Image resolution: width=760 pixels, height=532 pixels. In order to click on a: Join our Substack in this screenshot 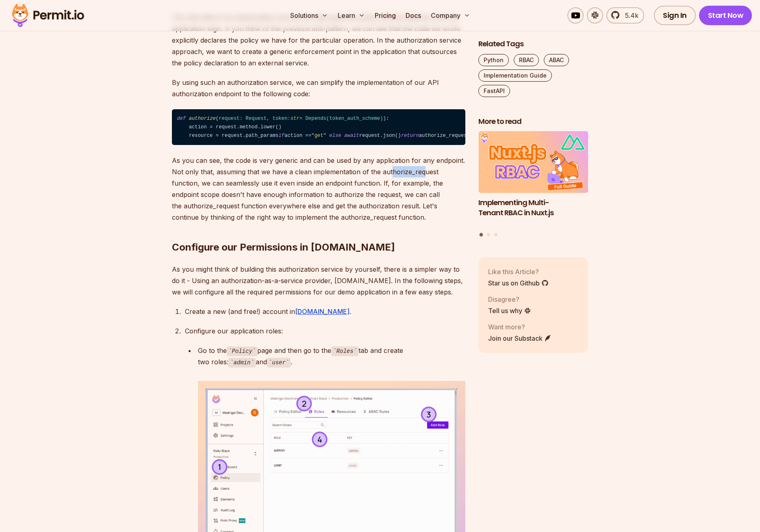, I will do `click(520, 338)`.